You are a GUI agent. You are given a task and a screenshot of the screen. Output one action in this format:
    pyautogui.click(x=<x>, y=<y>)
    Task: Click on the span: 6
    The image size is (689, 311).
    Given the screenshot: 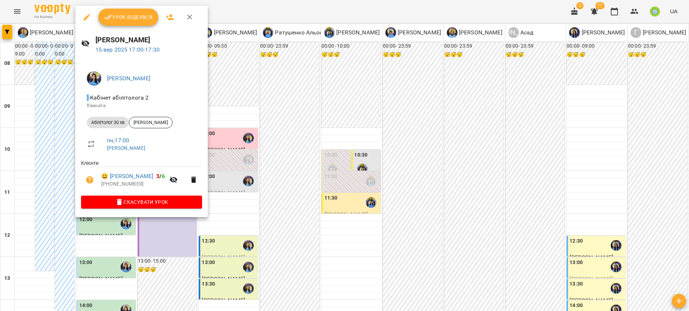 What is the action you would take?
    pyautogui.click(x=163, y=176)
    